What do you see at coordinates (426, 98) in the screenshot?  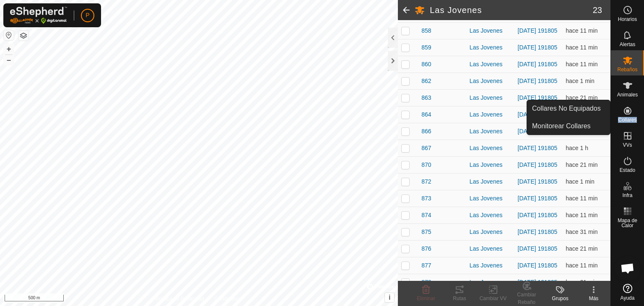 I see `span: 863` at bounding box center [426, 98].